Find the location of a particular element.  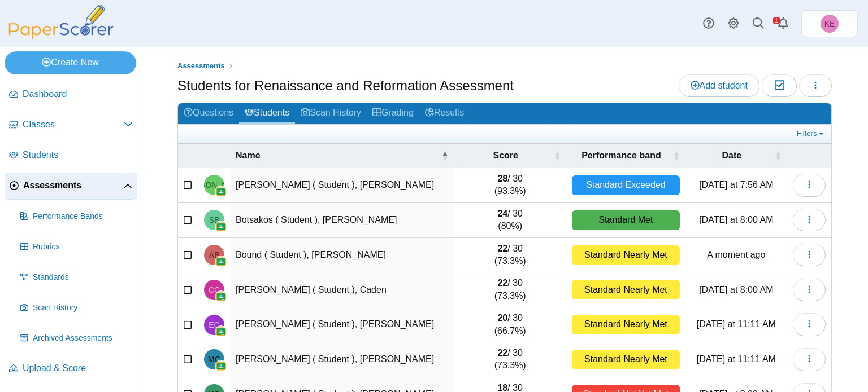

a: Upload & Score is located at coordinates (71, 370).